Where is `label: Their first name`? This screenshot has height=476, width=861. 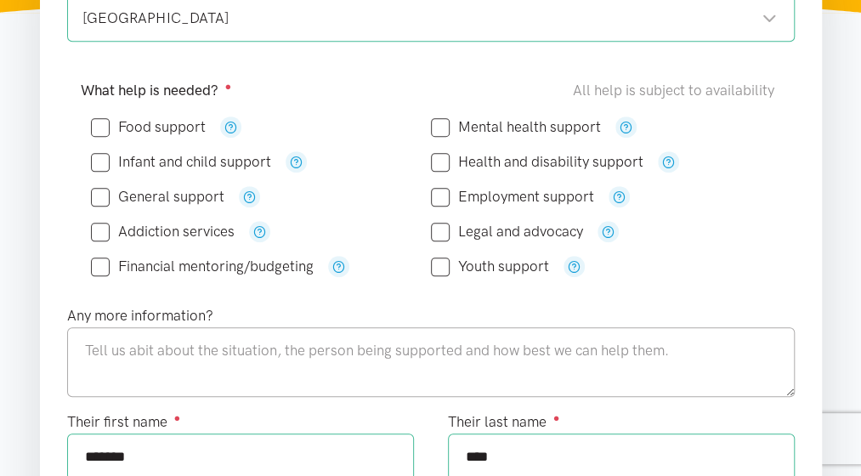
label: Their first name is located at coordinates (124, 421).